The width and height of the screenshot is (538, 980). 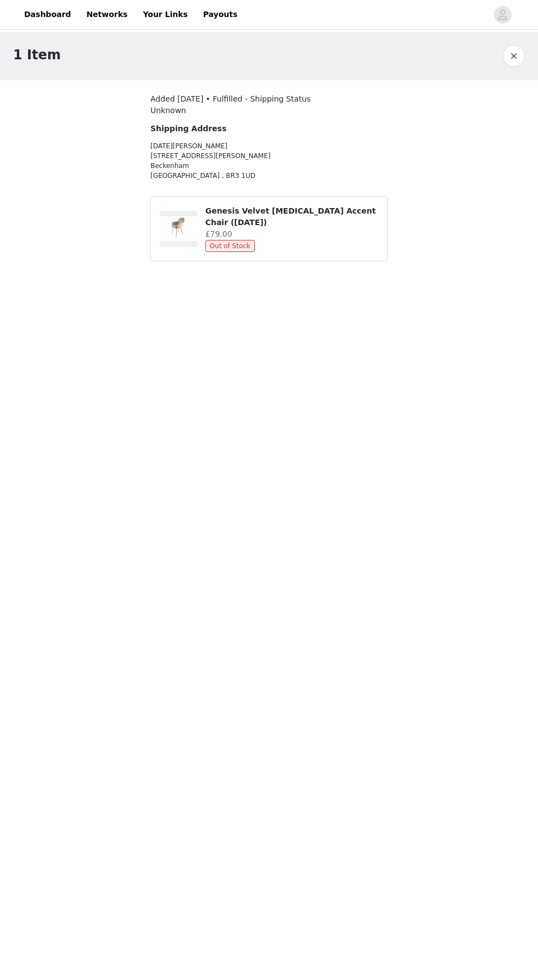 I want to click on a: Your Links, so click(x=165, y=15).